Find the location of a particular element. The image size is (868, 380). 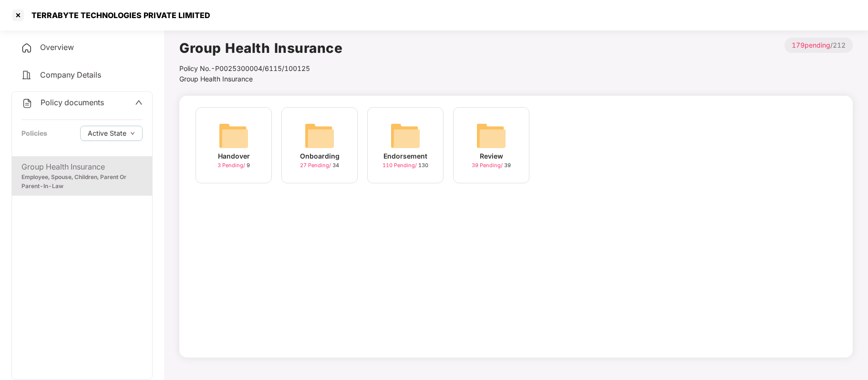

span: 39 Pending / is located at coordinates (488, 165).